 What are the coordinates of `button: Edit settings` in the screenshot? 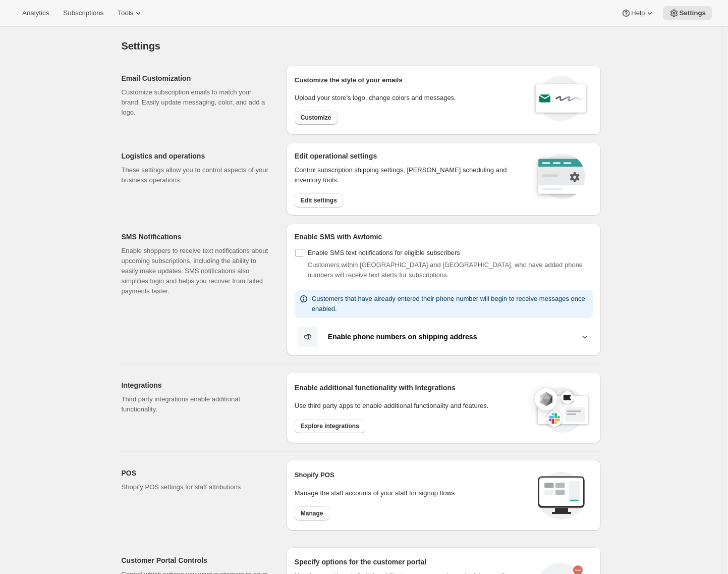 It's located at (319, 200).